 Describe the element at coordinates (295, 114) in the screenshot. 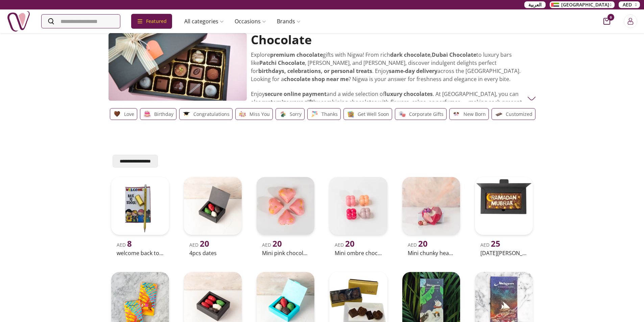

I see `p: Sorry` at that location.